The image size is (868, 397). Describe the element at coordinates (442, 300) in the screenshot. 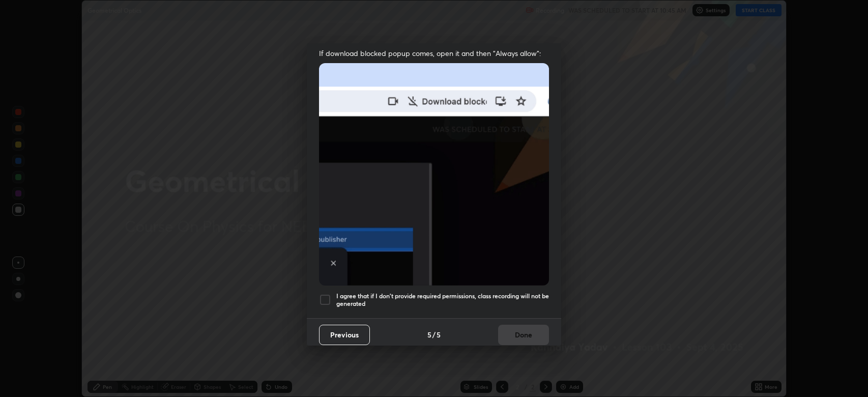

I see `h5: I agree that if I don't provide required permissions, class recording will not be generated` at that location.